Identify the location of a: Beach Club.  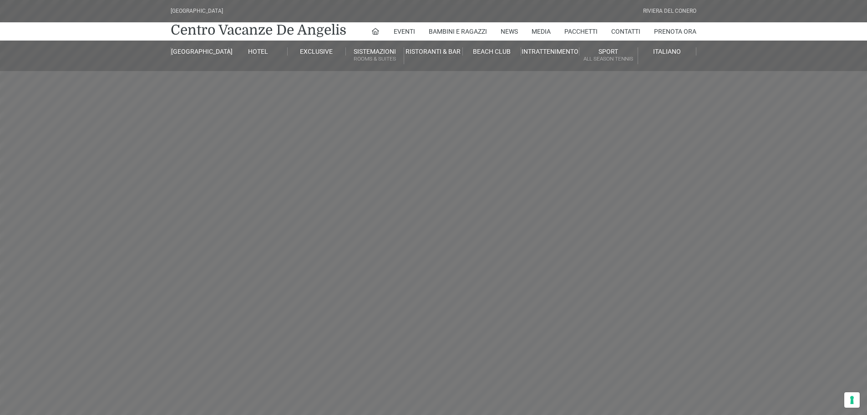
(492, 51).